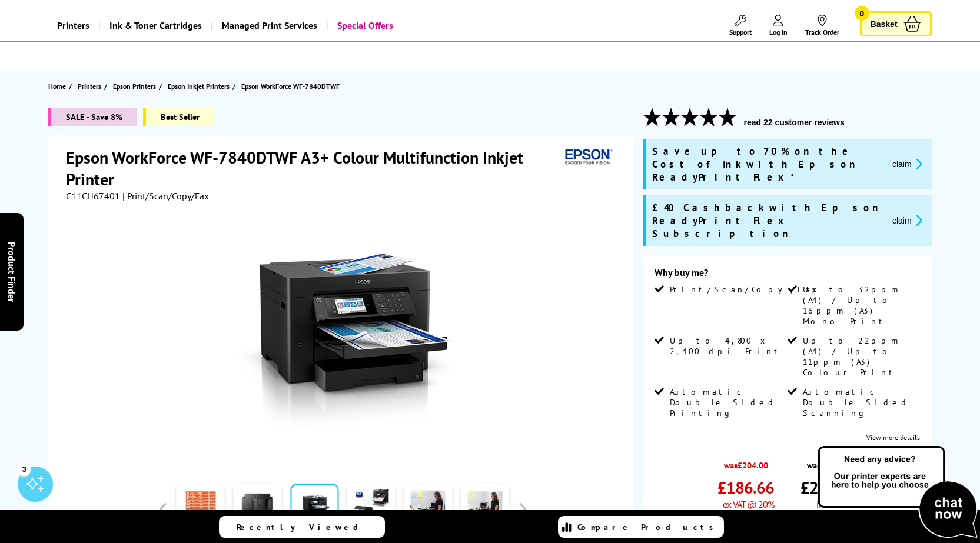 The height and width of the screenshot is (543, 980). What do you see at coordinates (740, 32) in the screenshot?
I see `span: Support` at bounding box center [740, 32].